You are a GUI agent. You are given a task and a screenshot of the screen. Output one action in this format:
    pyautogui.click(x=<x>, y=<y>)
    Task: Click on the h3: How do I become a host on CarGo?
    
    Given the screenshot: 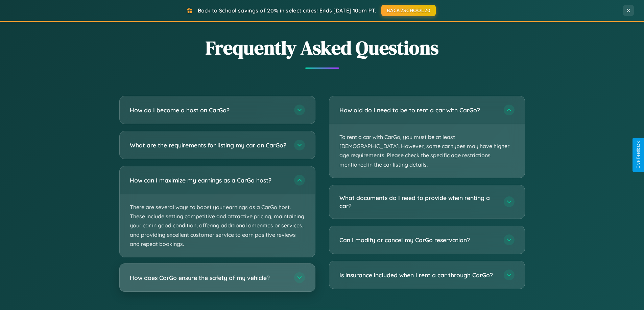 What is the action you would take?
    pyautogui.click(x=208, y=110)
    